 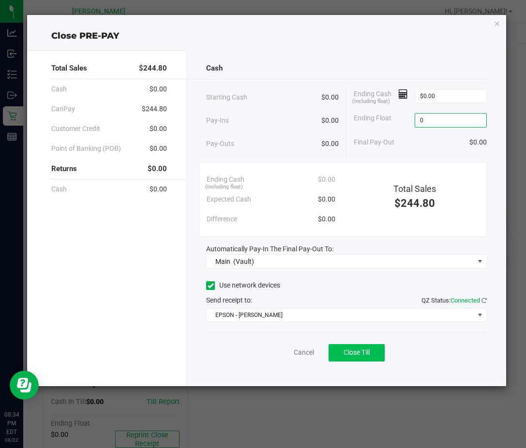 What do you see at coordinates (222, 262) in the screenshot?
I see `span: Main` at bounding box center [222, 262].